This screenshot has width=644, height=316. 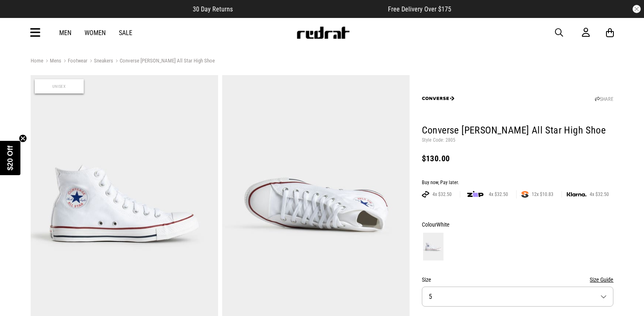 What do you see at coordinates (518, 225) in the screenshot?
I see `div: Colour` at bounding box center [518, 225].